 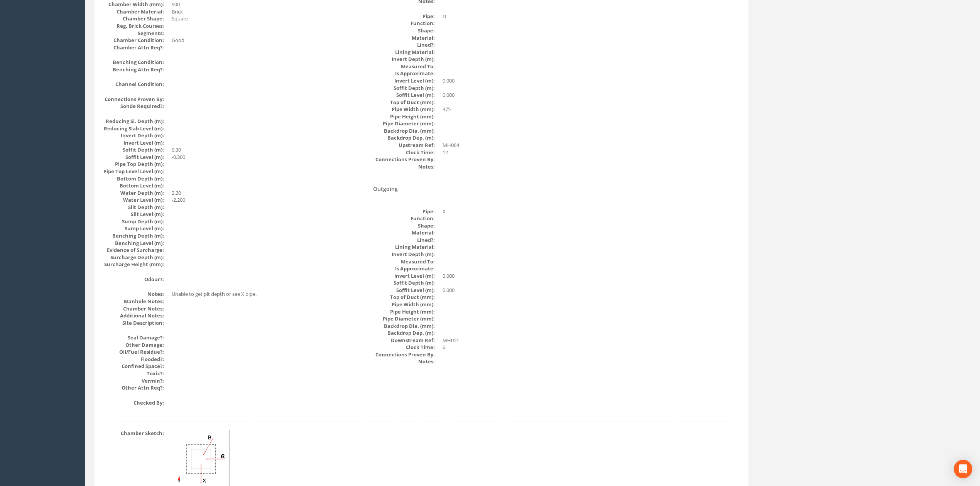 I want to click on dt: Other Damage:, so click(x=134, y=345).